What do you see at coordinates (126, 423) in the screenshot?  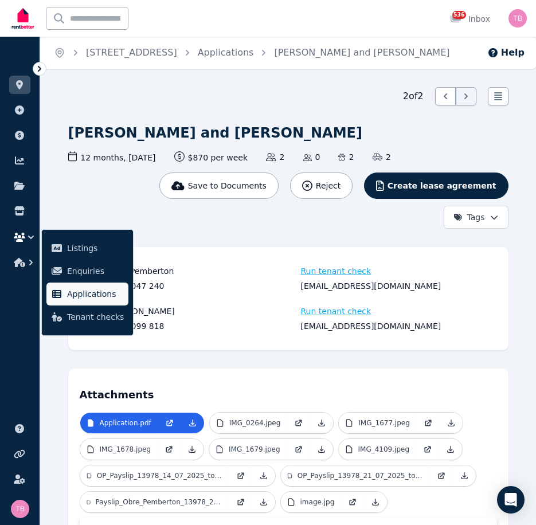 I see `p: Application.pdf` at bounding box center [126, 423].